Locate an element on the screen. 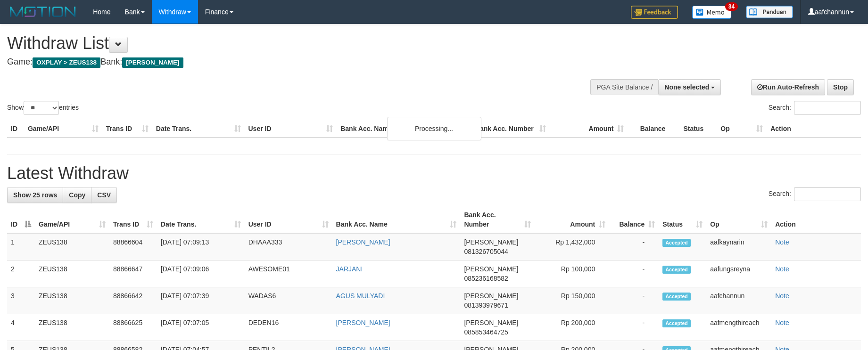  h4: Game: Bank: is located at coordinates (288, 62).